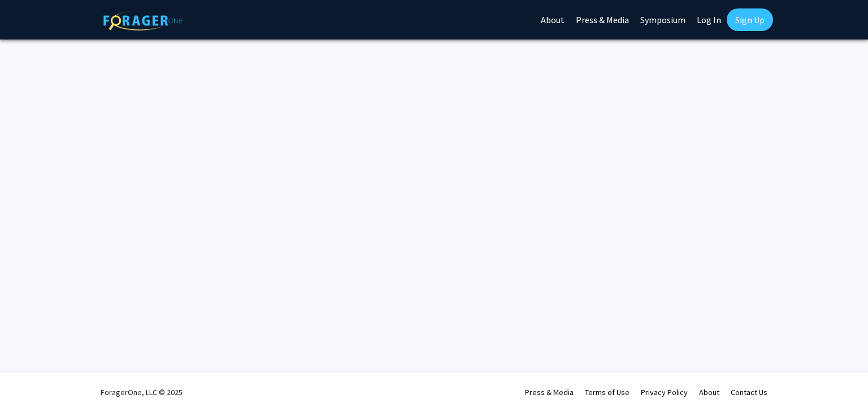 This screenshot has width=868, height=412. Describe the element at coordinates (143, 21) in the screenshot. I see `img: ForagerOne Logo` at that location.